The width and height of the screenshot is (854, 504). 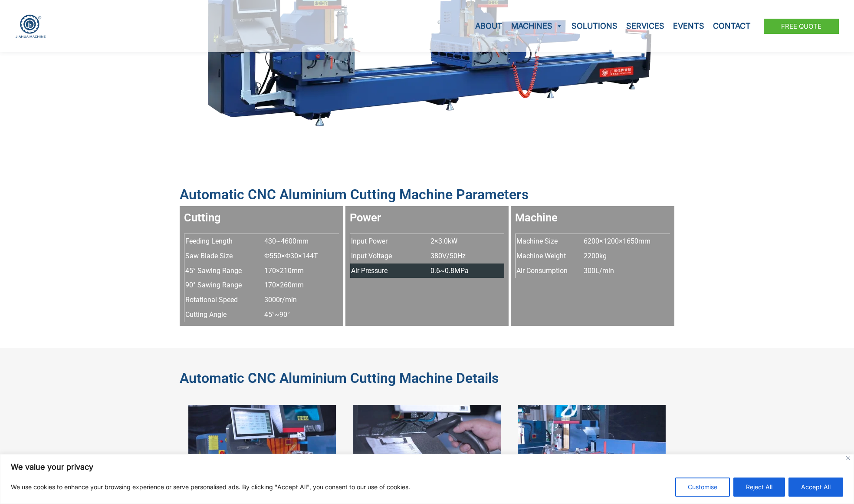 What do you see at coordinates (599, 271) in the screenshot?
I see `span: 300L/min` at bounding box center [599, 271].